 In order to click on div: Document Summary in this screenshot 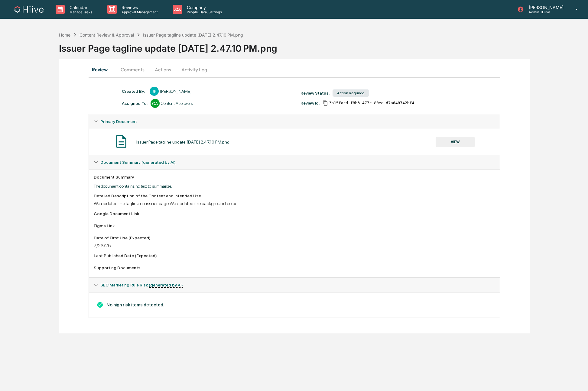, I will do `click(294, 177)`.